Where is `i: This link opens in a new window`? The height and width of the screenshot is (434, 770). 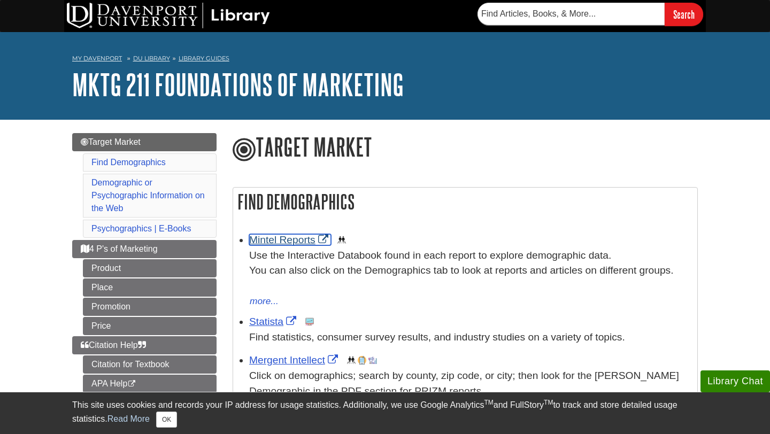
i: This link opens in a new window is located at coordinates (132, 384).